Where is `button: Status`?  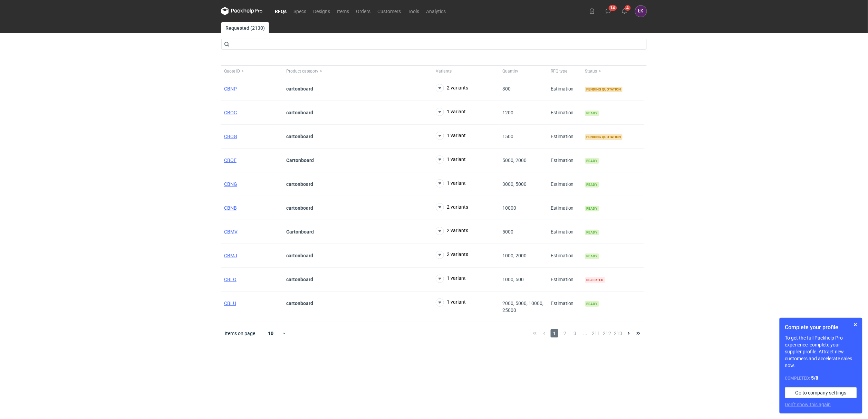 button: Status is located at coordinates (614, 71).